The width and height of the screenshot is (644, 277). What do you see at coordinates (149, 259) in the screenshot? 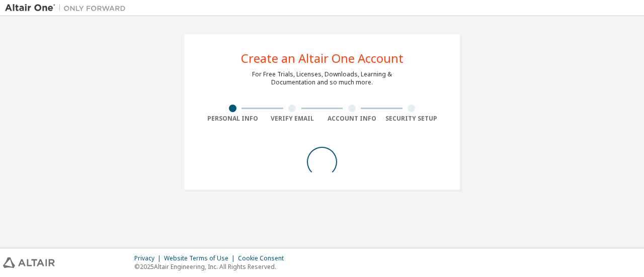
I see `div: Privacy` at bounding box center [149, 259].